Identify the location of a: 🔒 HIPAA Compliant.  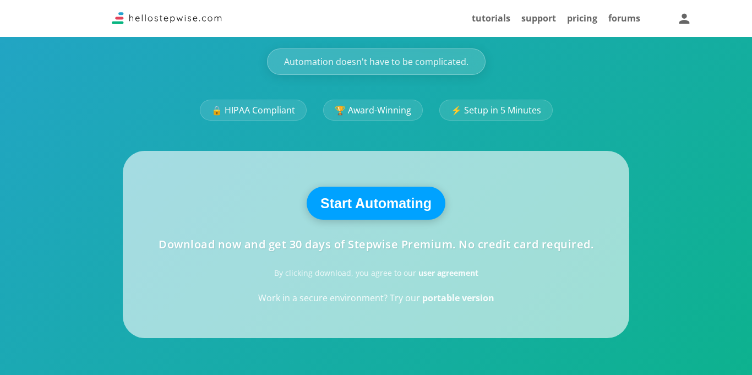
(253, 110).